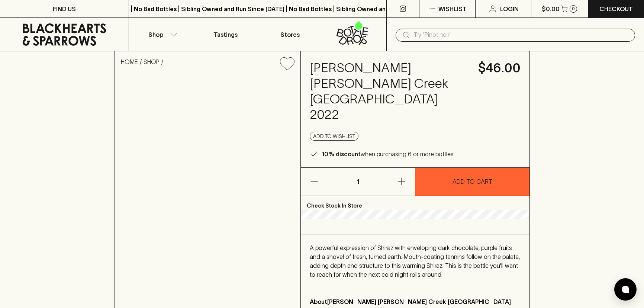  I want to click on p: when purchasing 6 or more bottles, so click(388, 154).